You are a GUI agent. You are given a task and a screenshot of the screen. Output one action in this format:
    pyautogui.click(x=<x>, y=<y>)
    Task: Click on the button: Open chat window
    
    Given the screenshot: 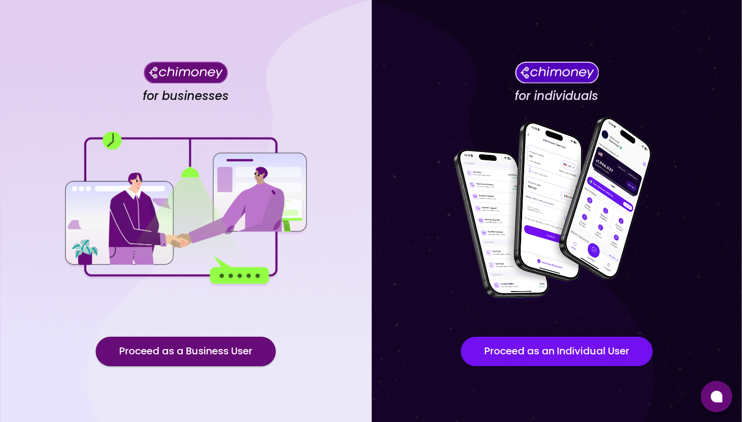 What is the action you would take?
    pyautogui.click(x=716, y=397)
    